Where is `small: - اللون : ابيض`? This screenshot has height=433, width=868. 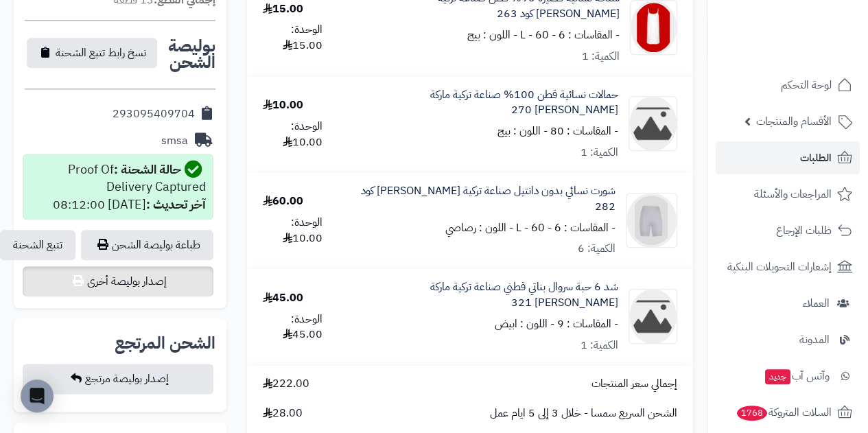
small: - اللون : ابيض is located at coordinates (524, 324).